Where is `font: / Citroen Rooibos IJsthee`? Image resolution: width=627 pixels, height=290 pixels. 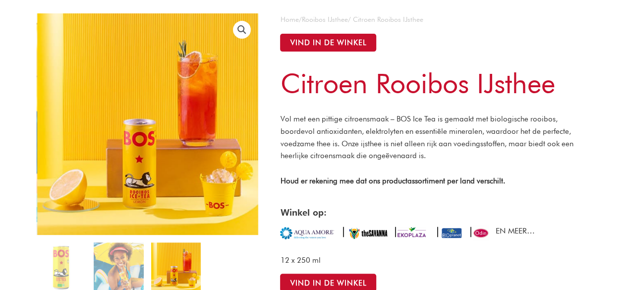 font: / Citroen Rooibos IJsthee is located at coordinates (385, 19).